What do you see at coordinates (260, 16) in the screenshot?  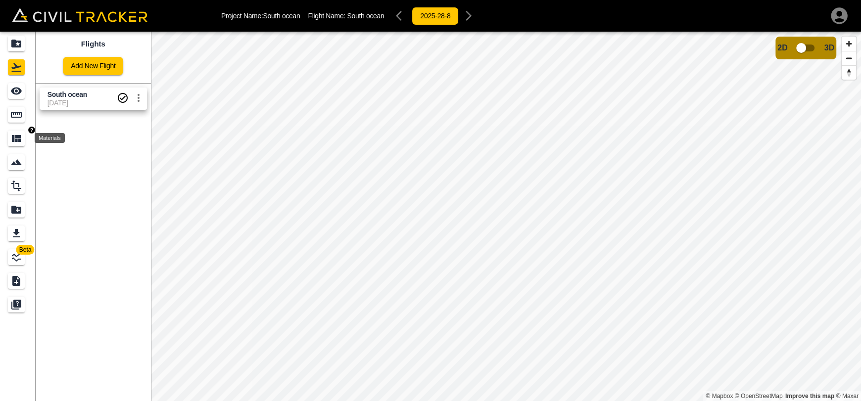 I see `p: Project Name: South ocean` at bounding box center [260, 16].